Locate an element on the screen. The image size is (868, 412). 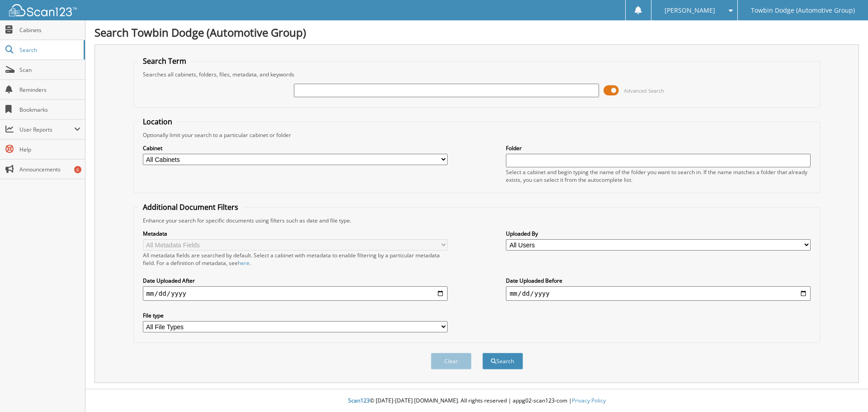
label: Cabinet is located at coordinates (295, 148).